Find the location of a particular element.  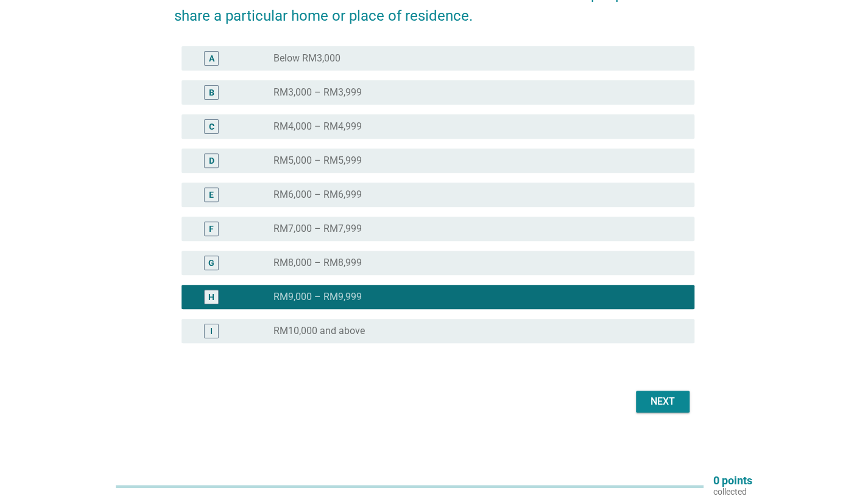

div: E is located at coordinates (211, 195).